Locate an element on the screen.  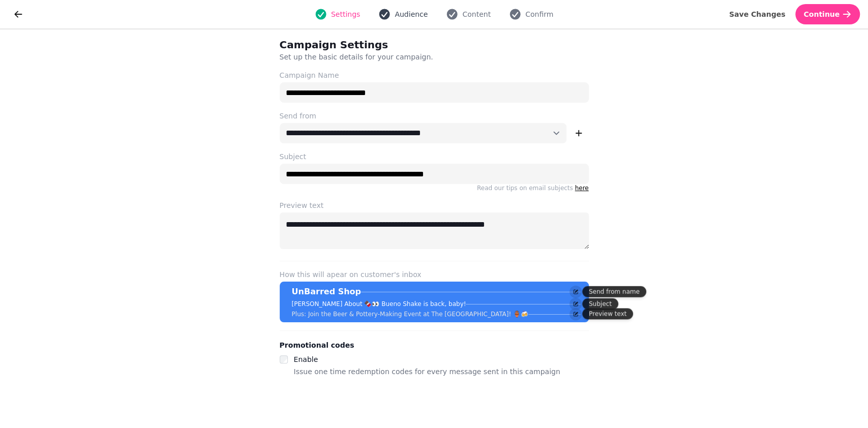
label: How this will apear on customer's inbox is located at coordinates (434, 275).